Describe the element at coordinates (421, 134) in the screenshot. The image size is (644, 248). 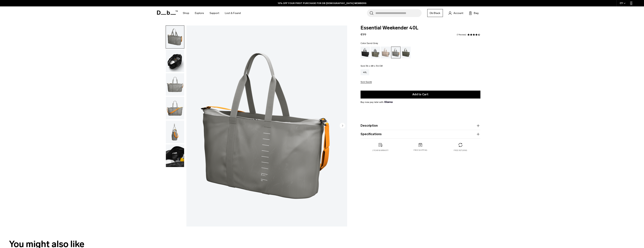
I see `button: Specifications` at that location.